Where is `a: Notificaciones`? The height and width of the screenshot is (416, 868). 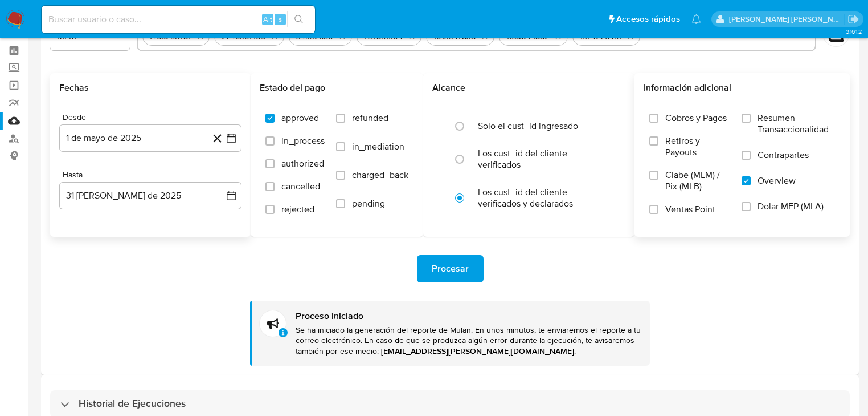
a: Notificaciones is located at coordinates (696, 18).